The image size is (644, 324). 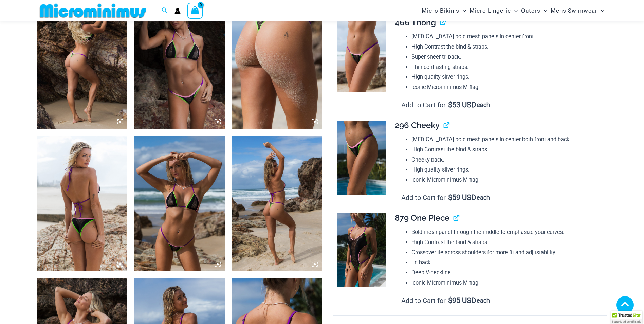 I want to click on input: Add to Cart for$53 USD each, so click(x=397, y=105).